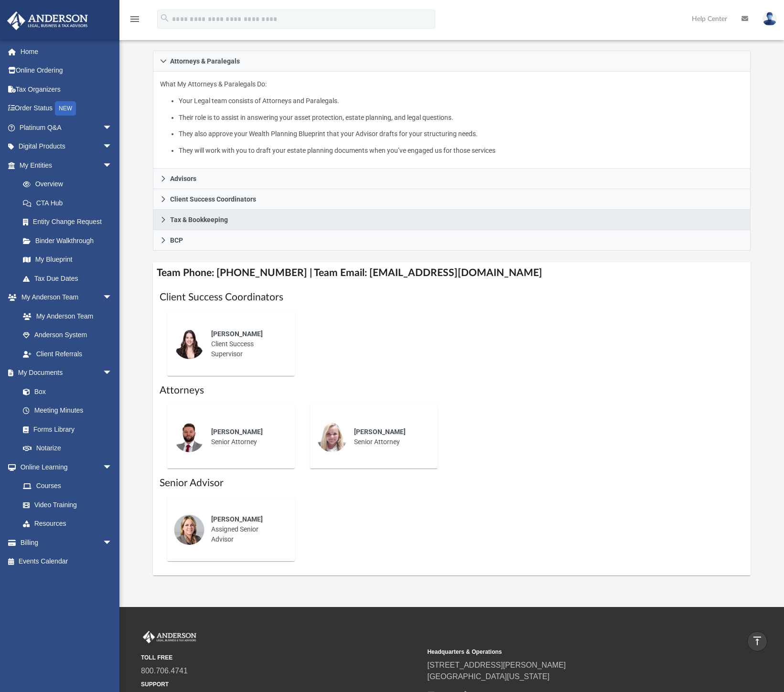 The height and width of the screenshot is (692, 784). What do you see at coordinates (65, 317) in the screenshot?
I see `a: My Anderson Team` at bounding box center [65, 317].